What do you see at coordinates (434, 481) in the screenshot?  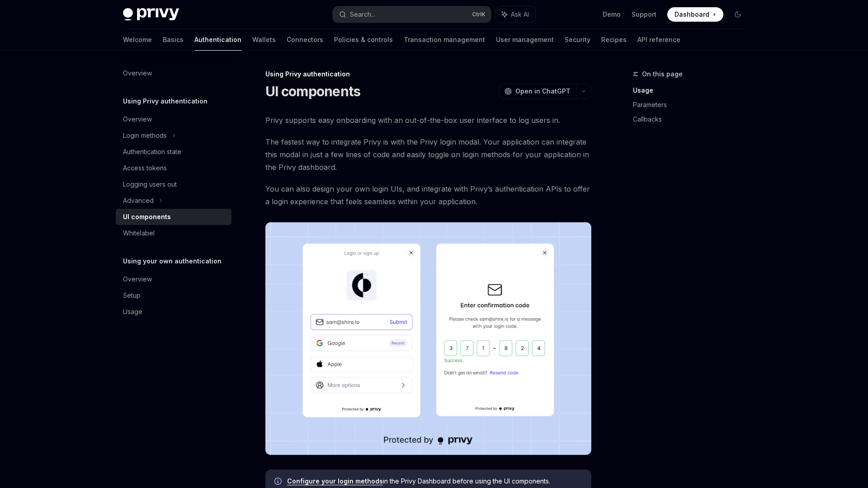 I see `span: in the Privy Dashboard before using the UI components.` at bounding box center [434, 481].